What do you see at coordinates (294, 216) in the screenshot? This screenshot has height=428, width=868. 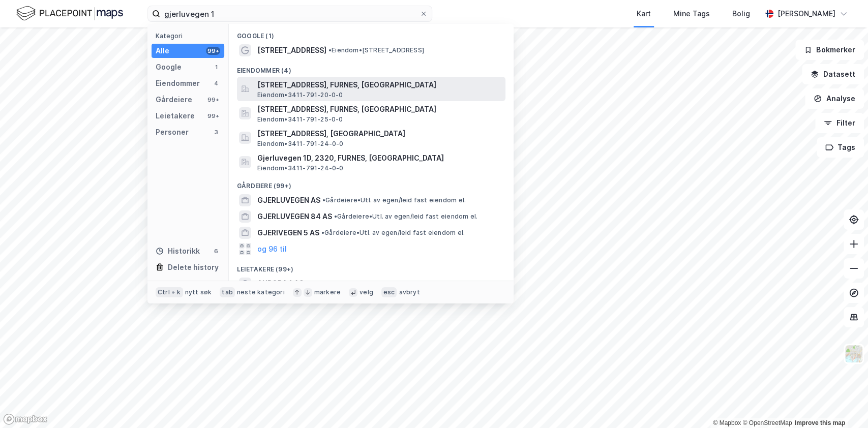 I see `span: GJERLUVEGEN 84 AS` at bounding box center [294, 216].